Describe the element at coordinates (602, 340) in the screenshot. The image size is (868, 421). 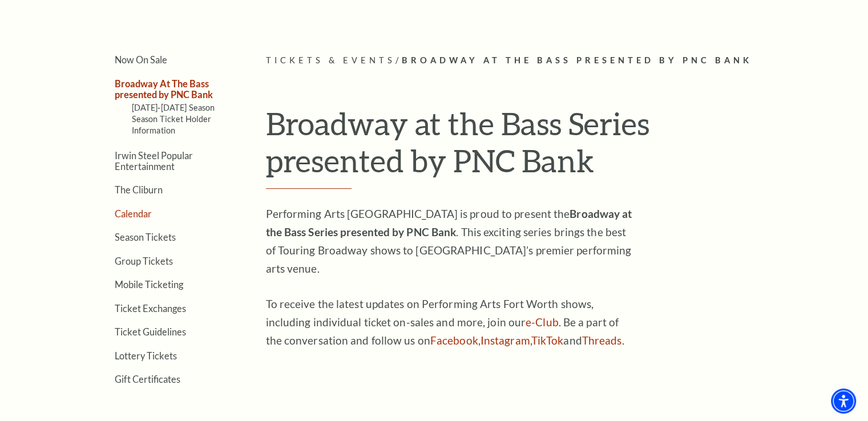
I see `a: Threads - open in a new tab` at that location.